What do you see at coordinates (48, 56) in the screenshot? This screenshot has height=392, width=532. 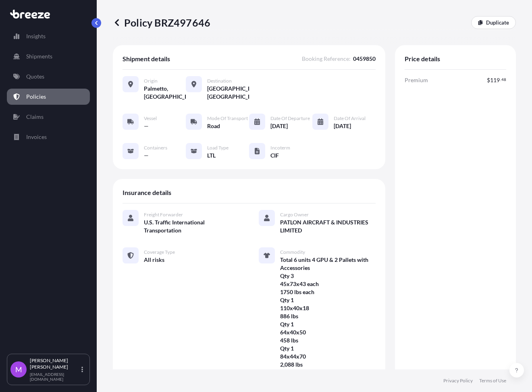 I see `a: Shipments` at bounding box center [48, 56].